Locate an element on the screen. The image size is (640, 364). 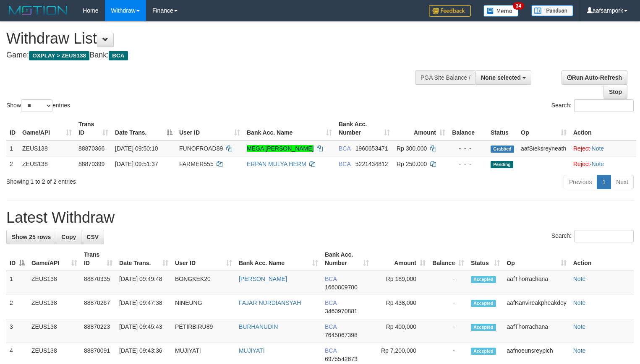
img: Button%20Memo.svg is located at coordinates (501, 11).